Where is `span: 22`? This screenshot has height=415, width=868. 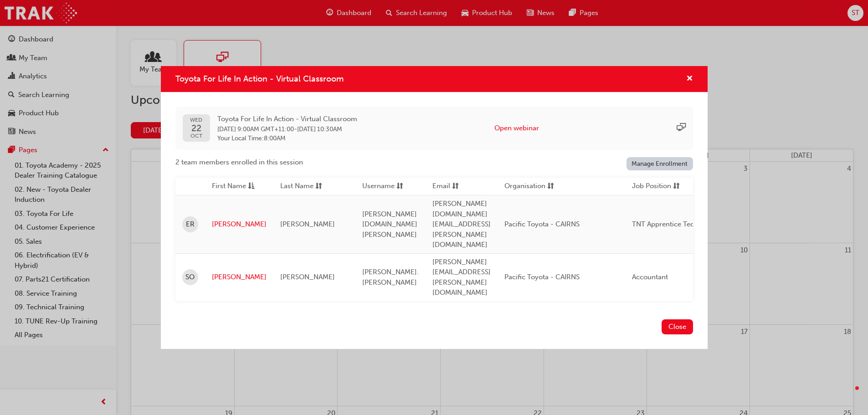 span: 22 is located at coordinates (196, 128).